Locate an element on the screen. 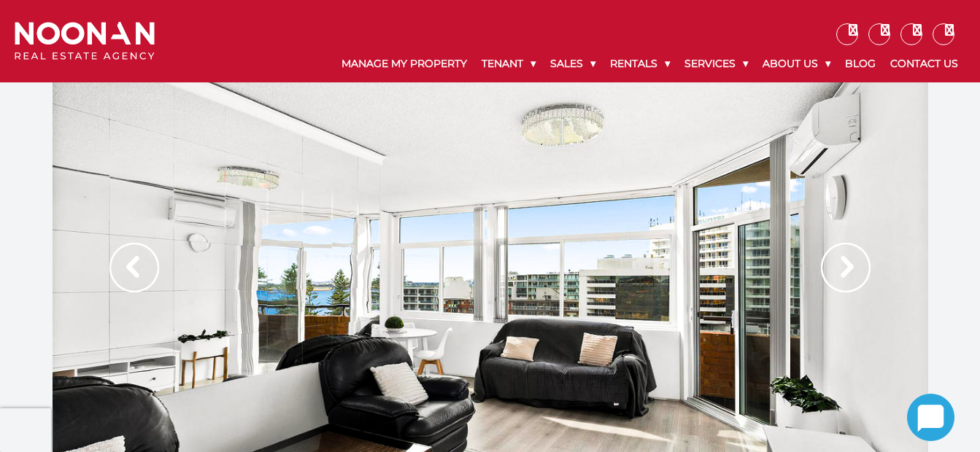 The width and height of the screenshot is (980, 452). a: Contact Us is located at coordinates (924, 63).